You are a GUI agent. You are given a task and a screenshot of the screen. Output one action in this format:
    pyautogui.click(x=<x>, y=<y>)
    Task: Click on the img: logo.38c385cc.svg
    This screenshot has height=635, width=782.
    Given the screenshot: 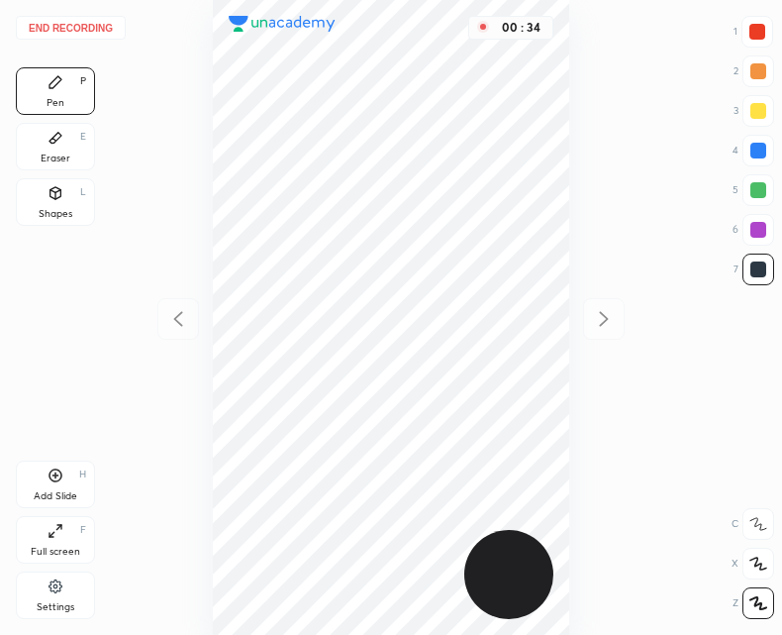 What is the action you would take?
    pyautogui.click(x=282, y=24)
    